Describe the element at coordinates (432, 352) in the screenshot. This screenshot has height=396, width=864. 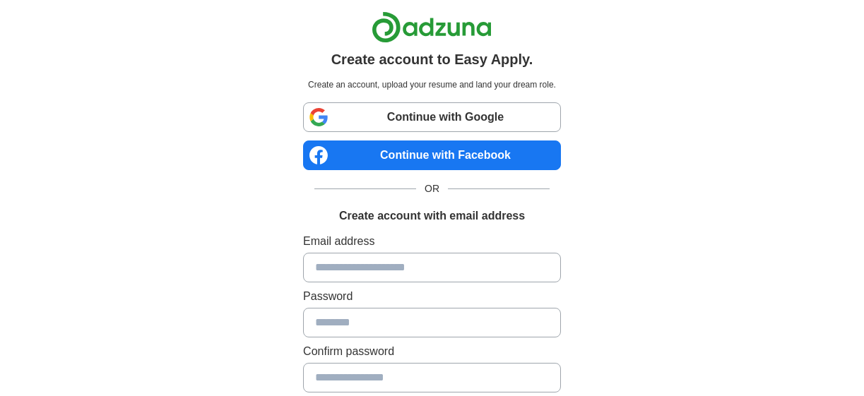
I see `label: Confirm password` at that location.